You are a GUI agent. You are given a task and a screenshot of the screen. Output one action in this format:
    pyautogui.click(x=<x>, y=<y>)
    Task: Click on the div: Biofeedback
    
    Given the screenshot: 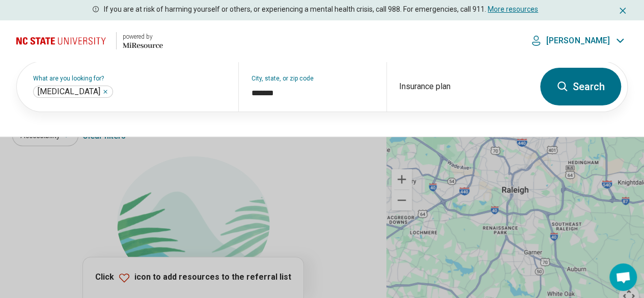 What is the action you would take?
    pyautogui.click(x=73, y=92)
    